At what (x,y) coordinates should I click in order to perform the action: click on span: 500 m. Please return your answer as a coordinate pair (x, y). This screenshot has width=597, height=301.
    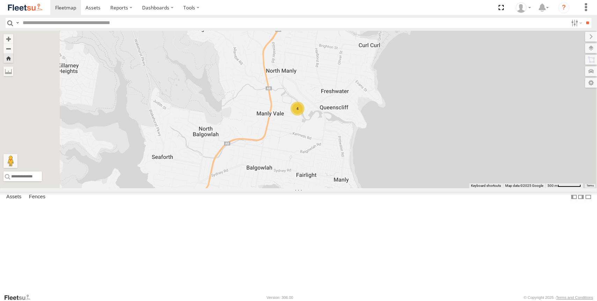
    Looking at the image, I should click on (553, 186).